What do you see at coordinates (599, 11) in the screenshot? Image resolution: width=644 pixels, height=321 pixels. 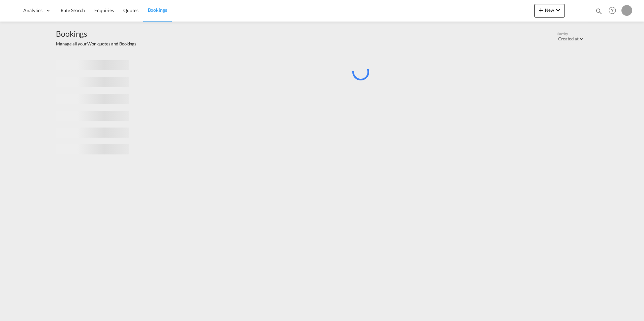 I see `md-icon: icon-magnify` at bounding box center [599, 11].